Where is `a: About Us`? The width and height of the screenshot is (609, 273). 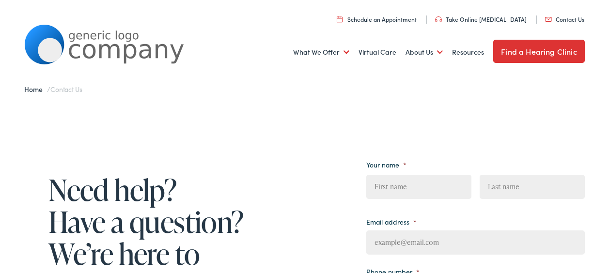
a: About Us is located at coordinates (424, 52).